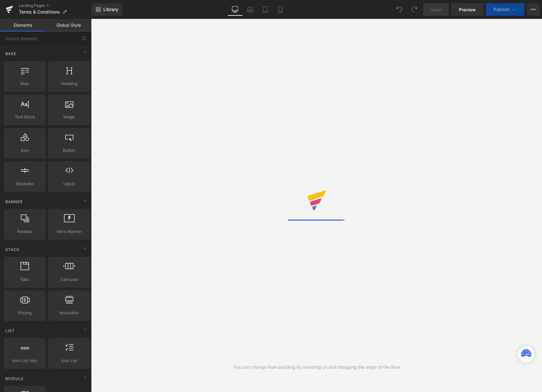 This screenshot has width=542, height=392. Describe the element at coordinates (69, 83) in the screenshot. I see `span: Heading` at that location.